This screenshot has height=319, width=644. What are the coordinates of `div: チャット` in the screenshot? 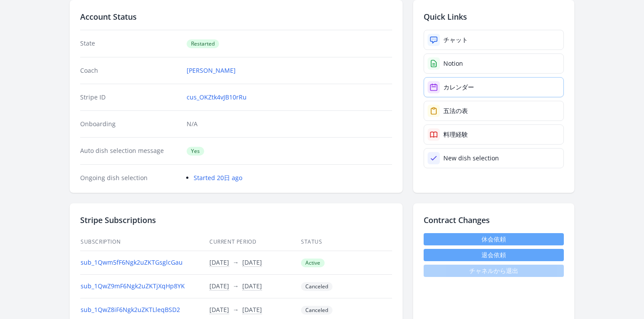 It's located at (456, 40).